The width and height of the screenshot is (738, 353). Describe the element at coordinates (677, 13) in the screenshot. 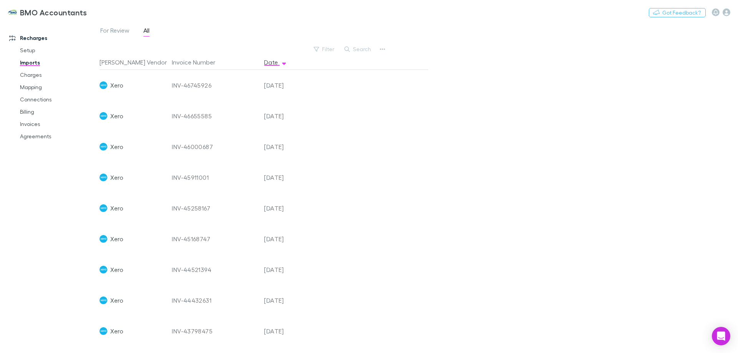

I see `button: Got Feedback?` at that location.